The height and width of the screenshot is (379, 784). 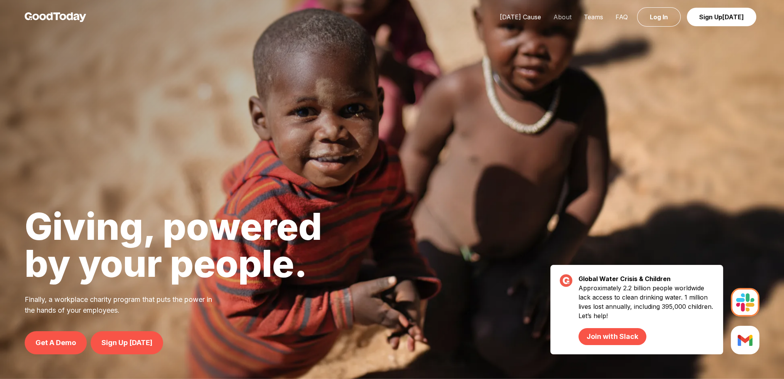 What do you see at coordinates (622, 17) in the screenshot?
I see `a: FAQ` at bounding box center [622, 17].